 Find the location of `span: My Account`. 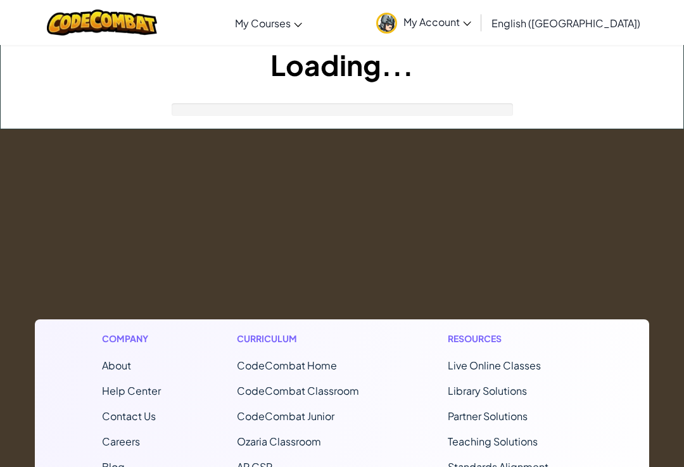

span: My Account is located at coordinates (437, 22).